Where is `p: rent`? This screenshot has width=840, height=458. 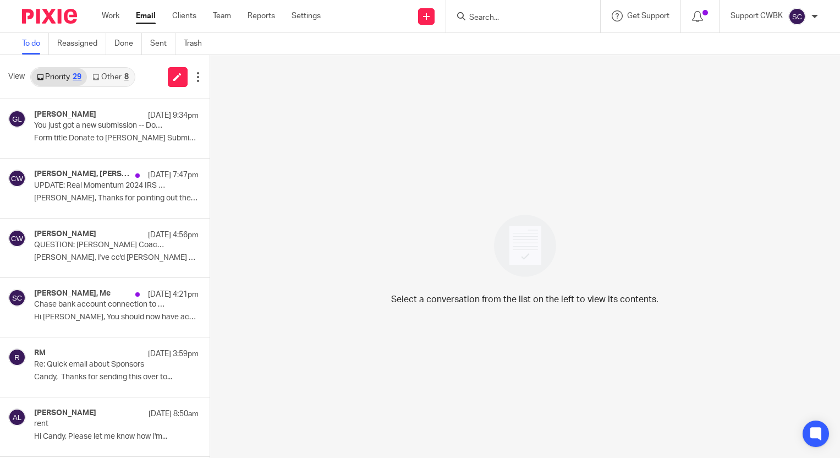 p: rent is located at coordinates (100, 424).